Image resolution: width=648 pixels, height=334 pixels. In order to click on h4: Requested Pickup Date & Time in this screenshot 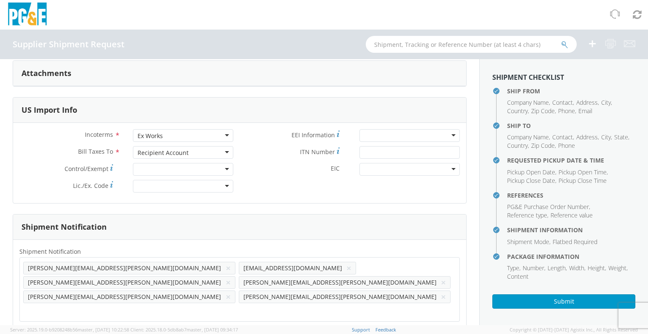, I will do `click(572, 160)`.